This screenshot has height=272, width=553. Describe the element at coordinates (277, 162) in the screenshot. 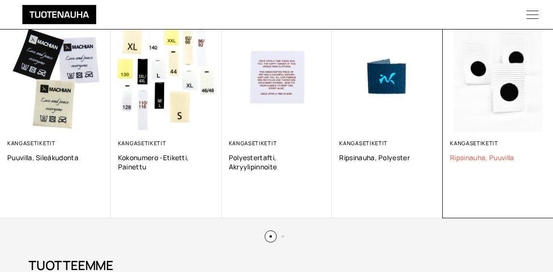

I see `span: Polyestertafti, akryylipinnoite` at that location.